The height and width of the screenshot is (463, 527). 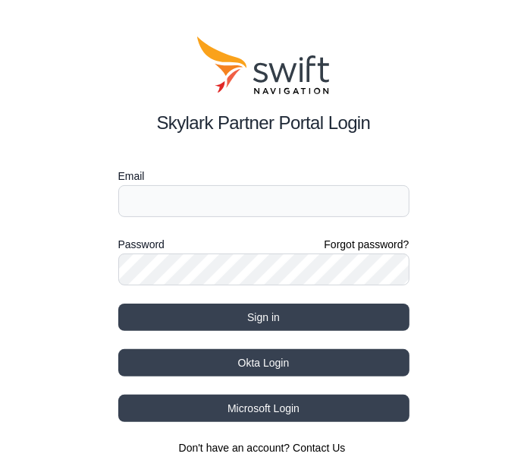 I want to click on label: Email, so click(x=264, y=176).